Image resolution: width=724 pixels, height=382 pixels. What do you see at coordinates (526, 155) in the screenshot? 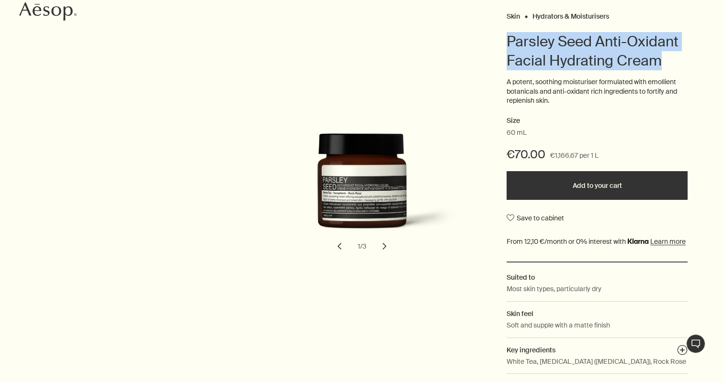
I see `span: €70.00` at bounding box center [526, 155].